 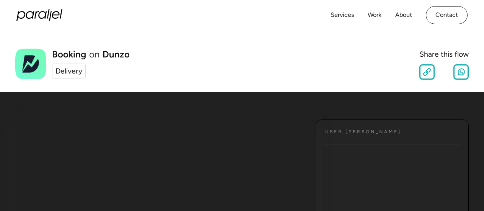 I want to click on div: Delivery, so click(x=69, y=71).